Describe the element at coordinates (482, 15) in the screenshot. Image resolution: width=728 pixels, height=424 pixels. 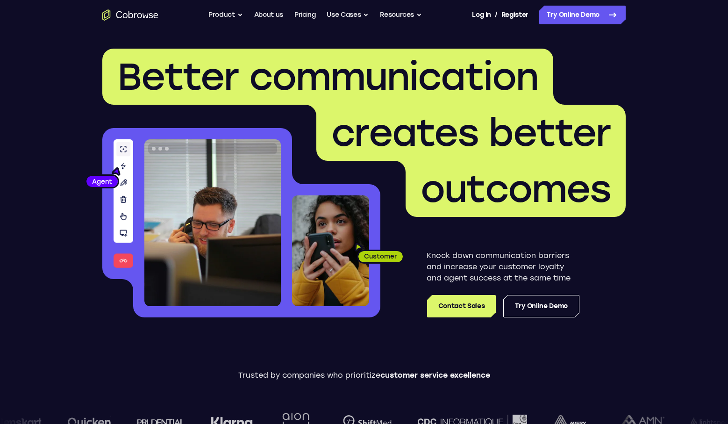
I see `a: Log In` at that location.